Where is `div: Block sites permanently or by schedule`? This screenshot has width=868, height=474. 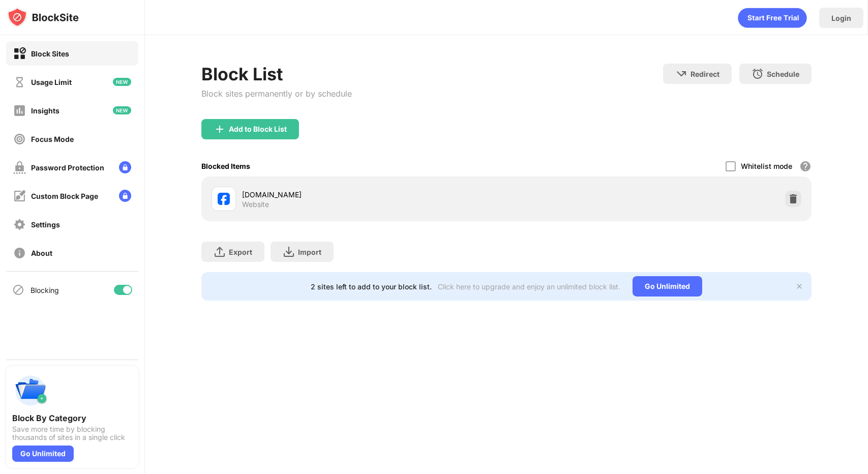
div: Block sites permanently or by schedule is located at coordinates (277, 94).